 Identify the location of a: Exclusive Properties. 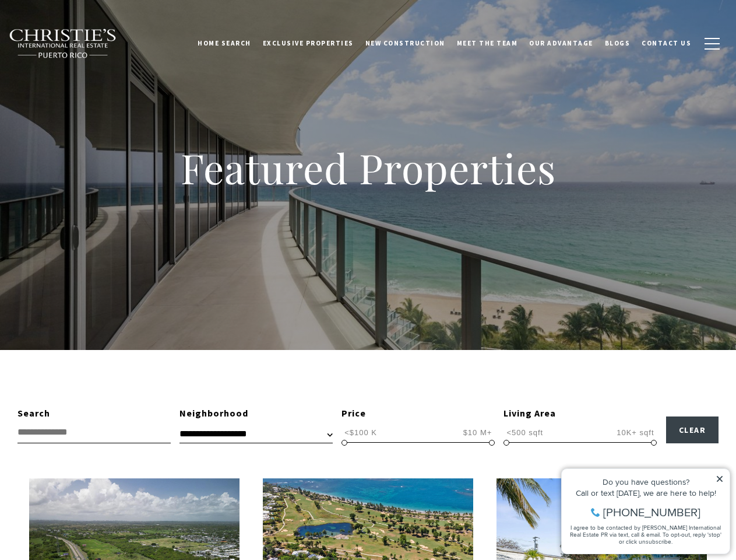
(308, 43).